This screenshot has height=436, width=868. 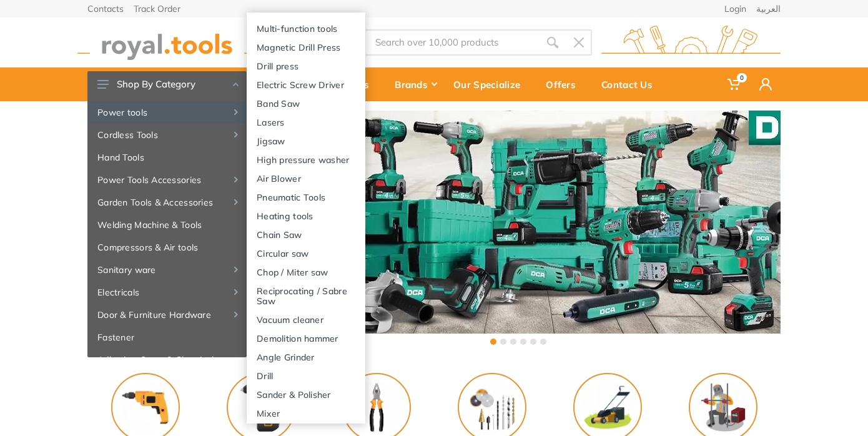 What do you see at coordinates (167, 202) in the screenshot?
I see `a: Garden Tools & Accessories` at bounding box center [167, 202].